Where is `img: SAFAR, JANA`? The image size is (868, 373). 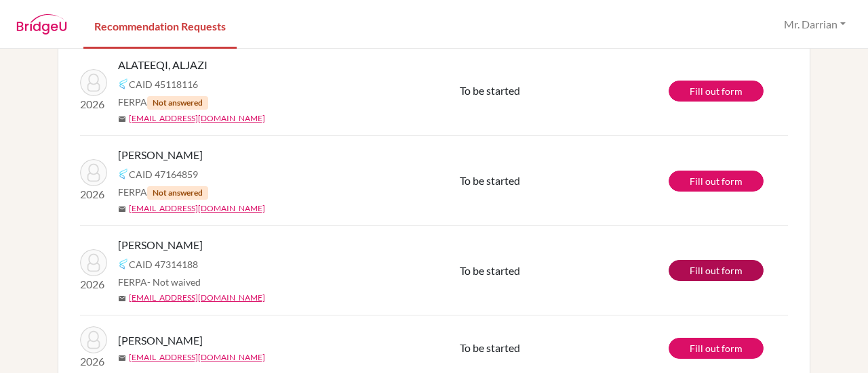 img: SAFAR, JANA is located at coordinates (93, 340).